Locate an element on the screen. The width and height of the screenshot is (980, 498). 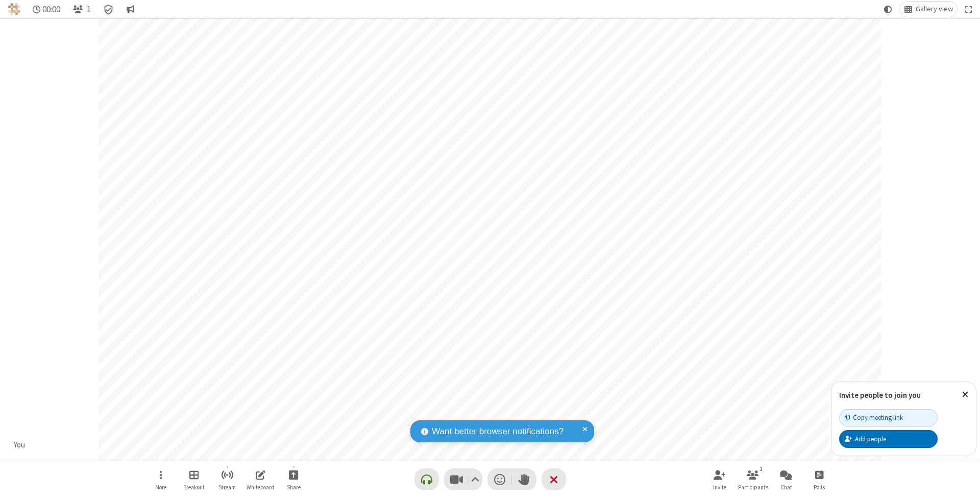
button: Open chat is located at coordinates (786, 479).